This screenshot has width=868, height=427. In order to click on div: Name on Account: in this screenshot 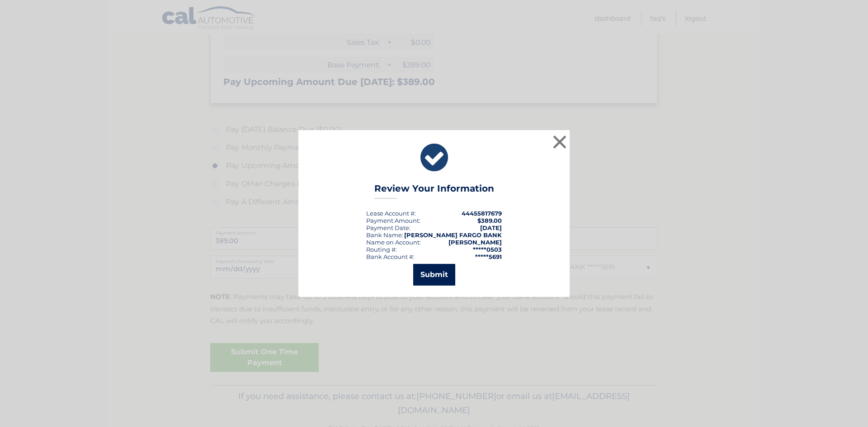, I will do `click(393, 243)`.